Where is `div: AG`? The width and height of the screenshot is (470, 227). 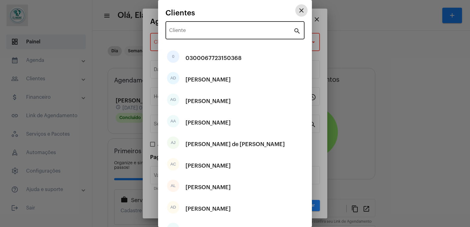 div: AG is located at coordinates (173, 100).